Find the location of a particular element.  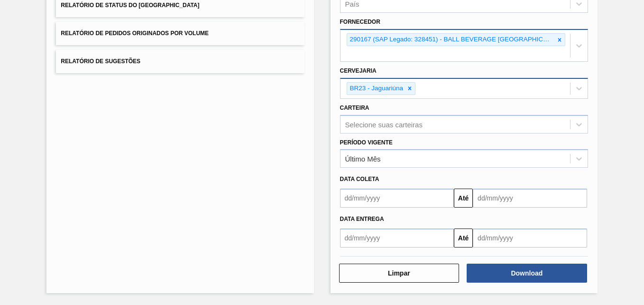

label: Fornecedor is located at coordinates (360, 22).